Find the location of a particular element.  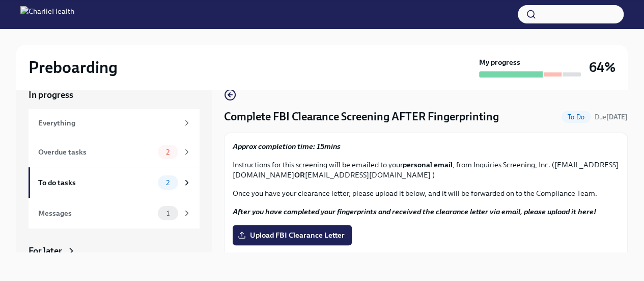

a: In progress is located at coordinates (114, 95).